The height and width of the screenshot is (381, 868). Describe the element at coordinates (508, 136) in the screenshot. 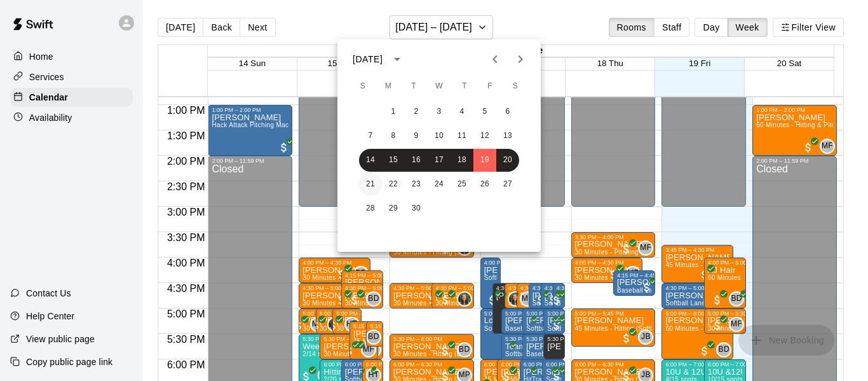

I see `button: 13` at that location.